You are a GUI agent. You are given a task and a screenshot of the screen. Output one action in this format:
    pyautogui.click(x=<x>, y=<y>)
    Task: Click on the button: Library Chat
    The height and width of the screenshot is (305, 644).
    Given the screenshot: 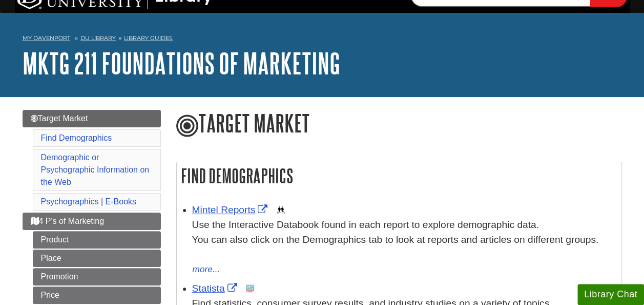 What is the action you would take?
    pyautogui.click(x=611, y=294)
    